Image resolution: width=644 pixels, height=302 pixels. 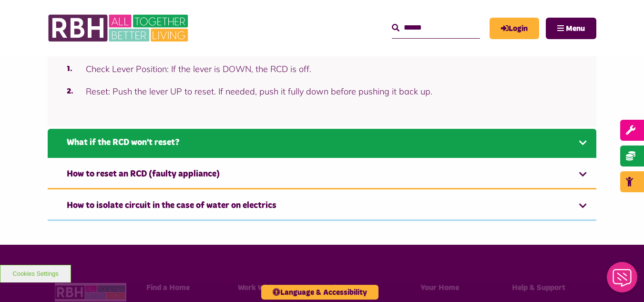 What do you see at coordinates (322, 78) in the screenshot?
I see `div: How do I reset an RCD?` at bounding box center [322, 78].